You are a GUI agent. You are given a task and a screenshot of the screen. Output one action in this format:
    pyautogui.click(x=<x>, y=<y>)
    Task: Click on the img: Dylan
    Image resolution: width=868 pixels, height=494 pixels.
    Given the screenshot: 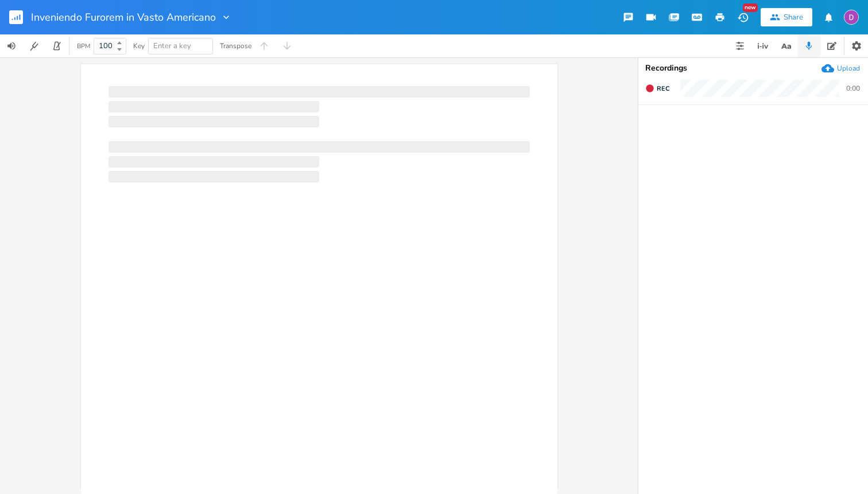 What is the action you would take?
    pyautogui.click(x=851, y=17)
    